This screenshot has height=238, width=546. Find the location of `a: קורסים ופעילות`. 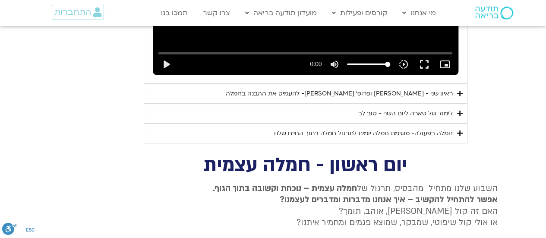

a: קורסים ופעילות is located at coordinates (359, 13).